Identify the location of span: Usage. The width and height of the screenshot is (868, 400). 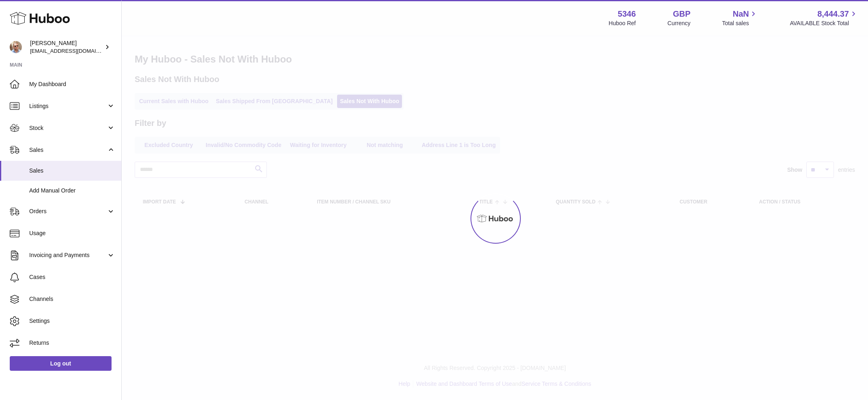
(72, 233).